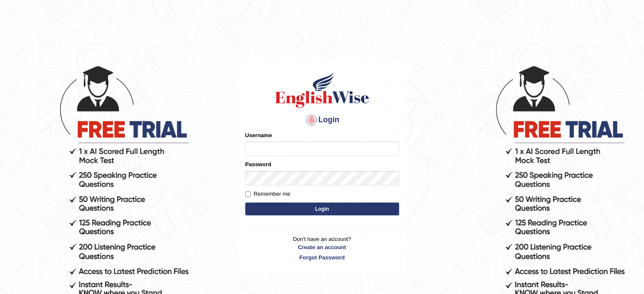  I want to click on h4: Login, so click(322, 120).